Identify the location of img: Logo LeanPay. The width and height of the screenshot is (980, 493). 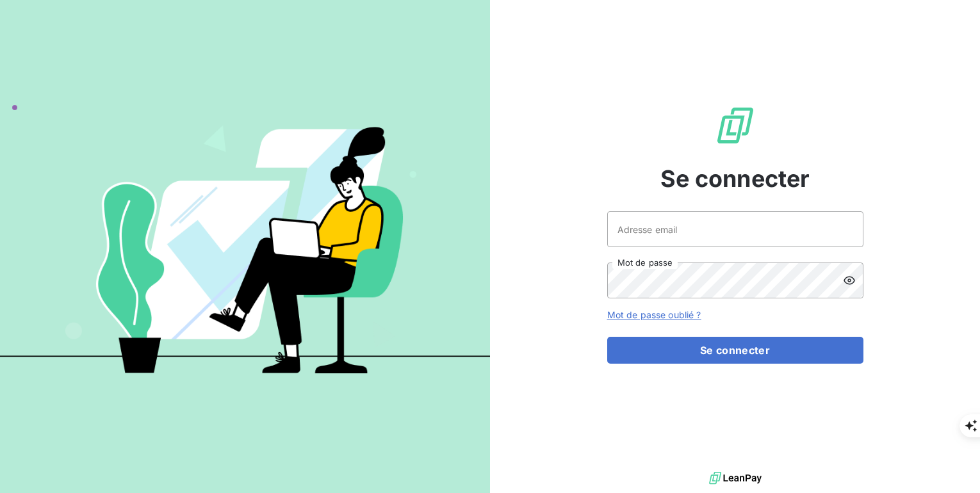
(735, 126).